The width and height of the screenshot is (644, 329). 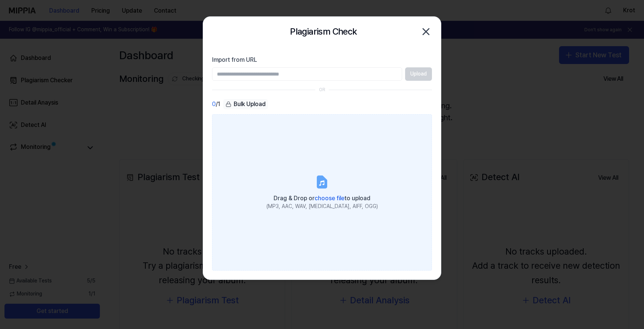 I want to click on h2: Plagiarism Check, so click(x=323, y=32).